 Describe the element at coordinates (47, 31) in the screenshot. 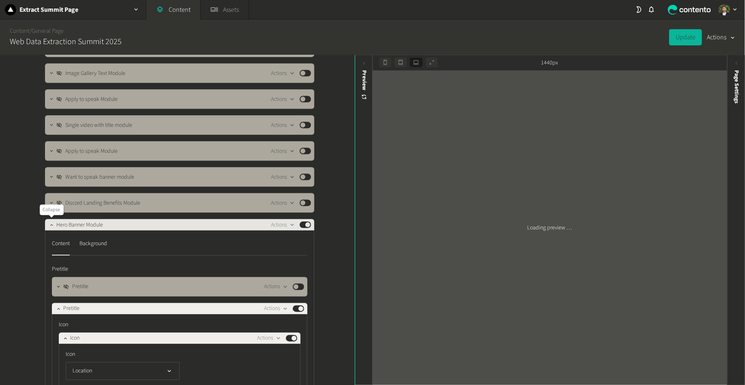

I see `a: General Page` at that location.